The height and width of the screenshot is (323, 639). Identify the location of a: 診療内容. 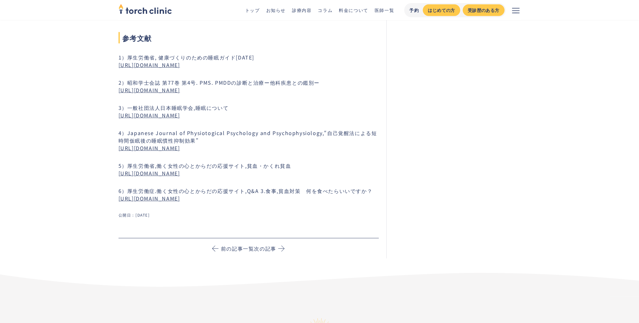
(302, 10).